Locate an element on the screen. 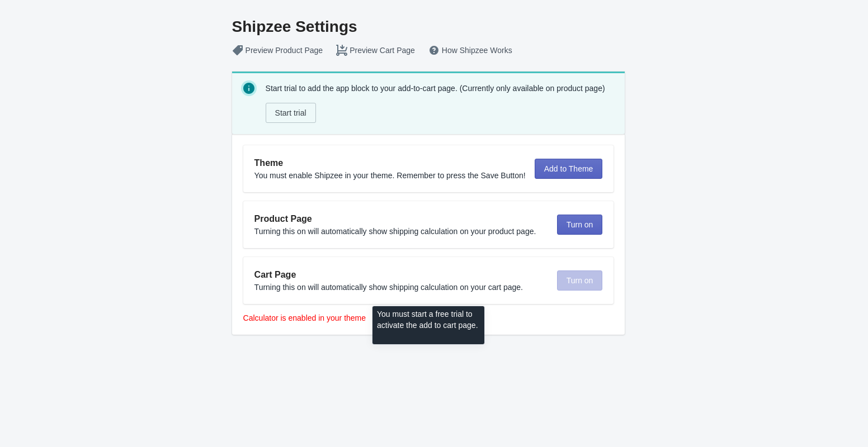 The height and width of the screenshot is (447, 868). span: Start trial is located at coordinates (291, 113).